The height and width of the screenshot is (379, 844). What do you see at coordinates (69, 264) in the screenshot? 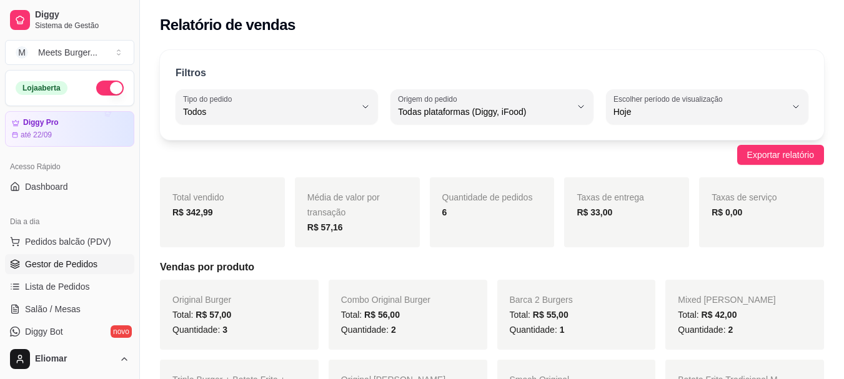
I see `a: Gestor de Pedidos` at bounding box center [69, 264].